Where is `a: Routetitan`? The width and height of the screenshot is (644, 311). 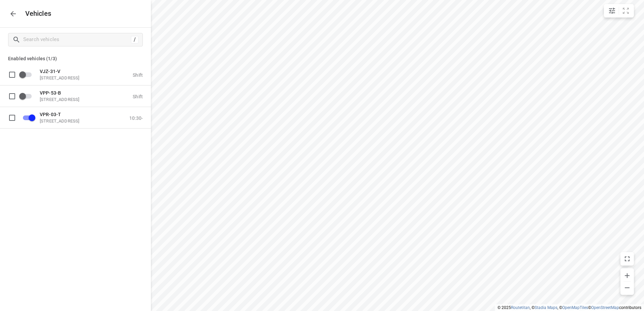
a: Routetitan is located at coordinates (520, 308).